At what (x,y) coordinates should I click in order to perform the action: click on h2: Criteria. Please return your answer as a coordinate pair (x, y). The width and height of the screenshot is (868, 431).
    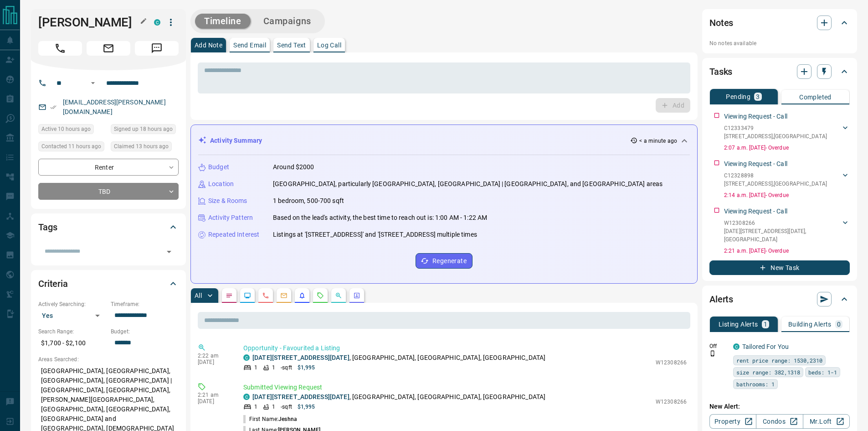
    Looking at the image, I should click on (53, 284).